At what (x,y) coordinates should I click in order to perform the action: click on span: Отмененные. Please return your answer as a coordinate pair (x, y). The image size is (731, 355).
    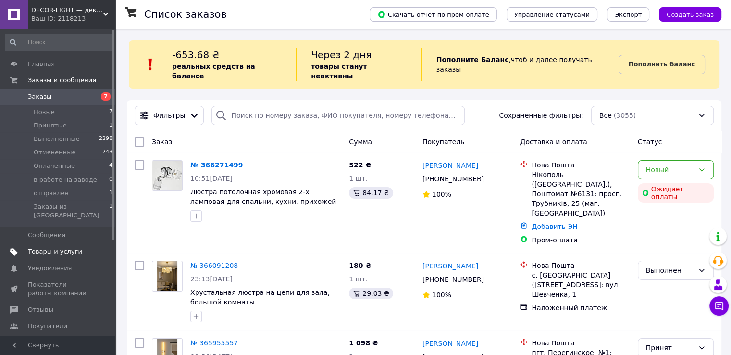
    Looking at the image, I should click on (54, 152).